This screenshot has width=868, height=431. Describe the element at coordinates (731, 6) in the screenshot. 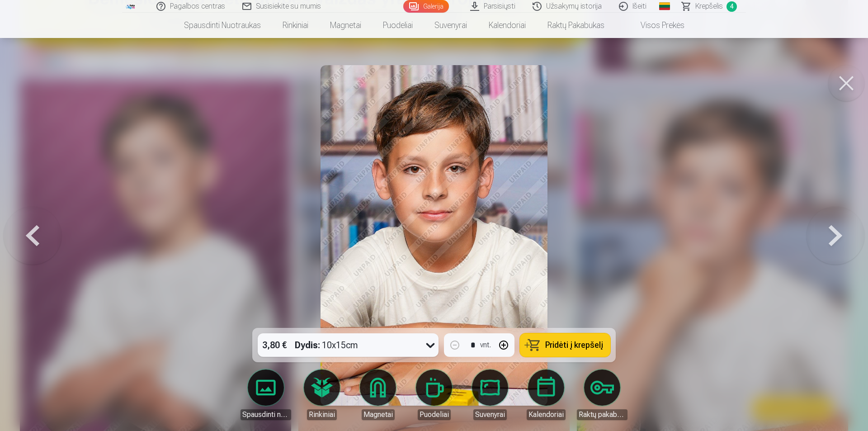

I see `span: 4` at that location.